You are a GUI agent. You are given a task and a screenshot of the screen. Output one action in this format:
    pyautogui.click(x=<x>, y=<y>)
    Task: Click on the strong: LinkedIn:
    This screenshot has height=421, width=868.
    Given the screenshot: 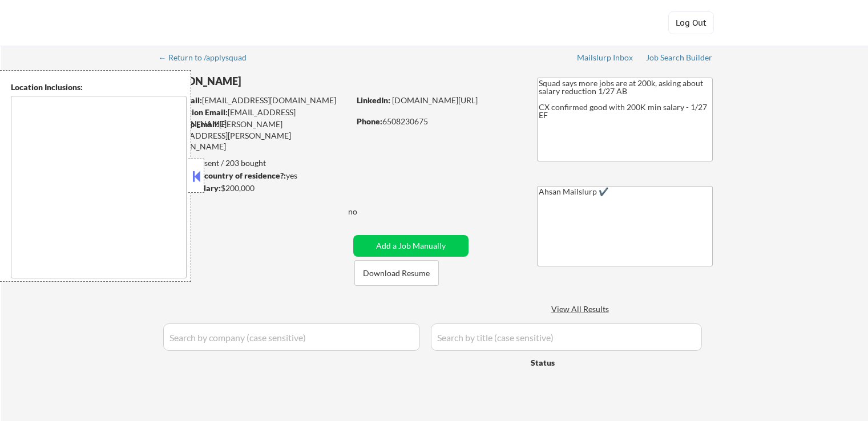 What is the action you would take?
    pyautogui.click(x=373, y=100)
    